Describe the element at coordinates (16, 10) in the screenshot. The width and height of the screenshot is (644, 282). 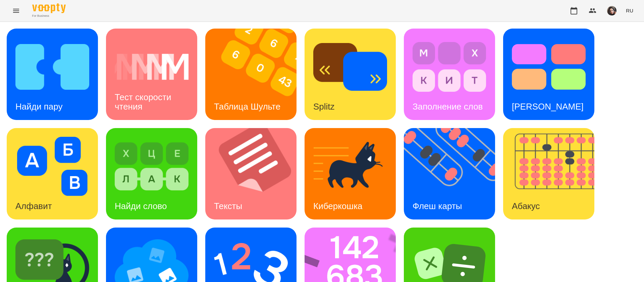
I see `button: Menu` at that location.